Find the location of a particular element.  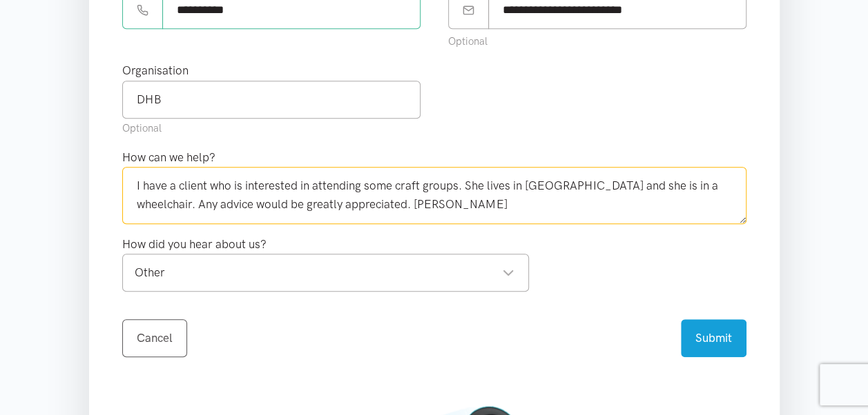

label: How can we help? is located at coordinates (168, 157).